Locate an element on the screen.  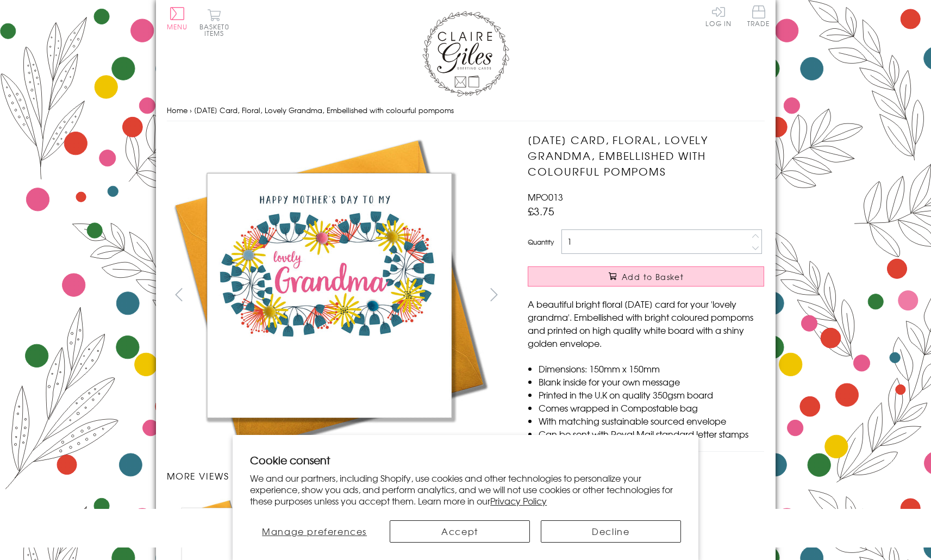
h2: Cookie consent is located at coordinates (466, 460).